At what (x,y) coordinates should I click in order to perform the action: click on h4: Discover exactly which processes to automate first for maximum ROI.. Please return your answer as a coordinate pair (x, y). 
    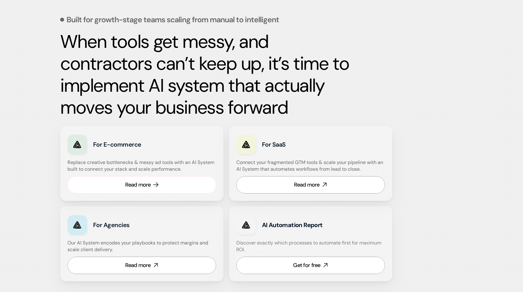
    Looking at the image, I should click on (310, 247).